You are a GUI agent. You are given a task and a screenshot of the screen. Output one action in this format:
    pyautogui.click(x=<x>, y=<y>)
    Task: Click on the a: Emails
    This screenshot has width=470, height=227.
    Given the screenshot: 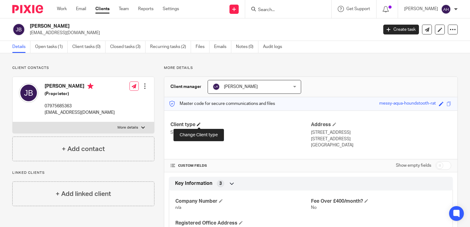 What is the action you would take?
    pyautogui.click(x=222, y=47)
    